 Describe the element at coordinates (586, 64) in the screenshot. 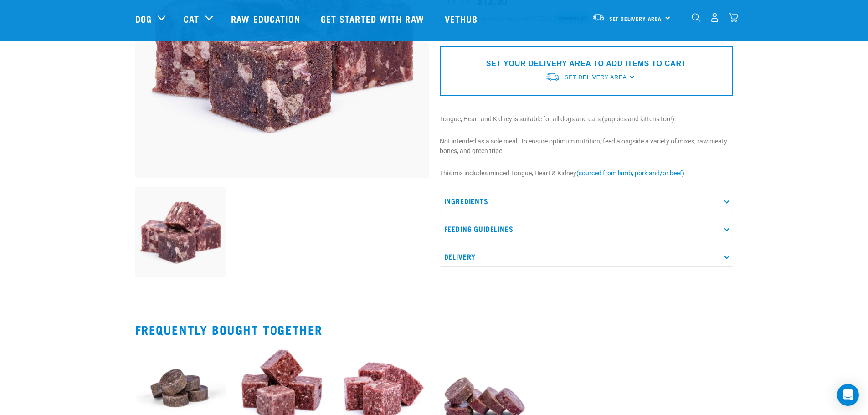

I see `p: SET YOUR DELIVERY AREA TO ADD ITEMS TO CART` at that location.